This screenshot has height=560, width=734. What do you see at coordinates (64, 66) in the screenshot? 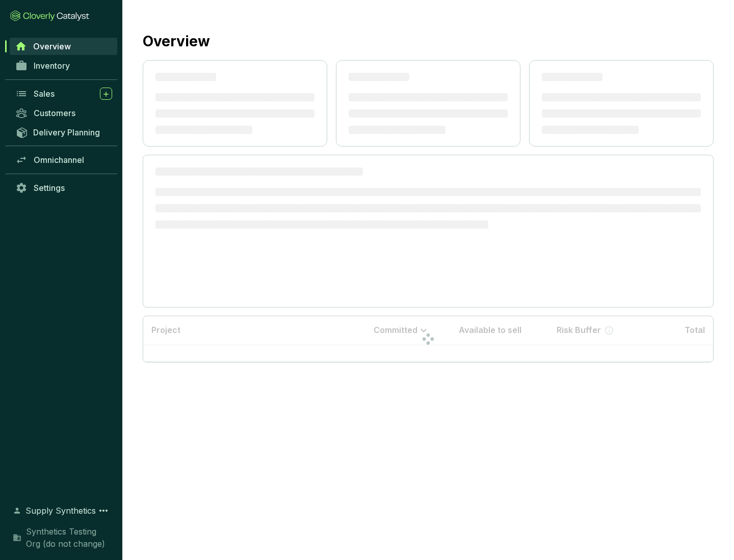
I see `a: Inventory` at bounding box center [64, 66].